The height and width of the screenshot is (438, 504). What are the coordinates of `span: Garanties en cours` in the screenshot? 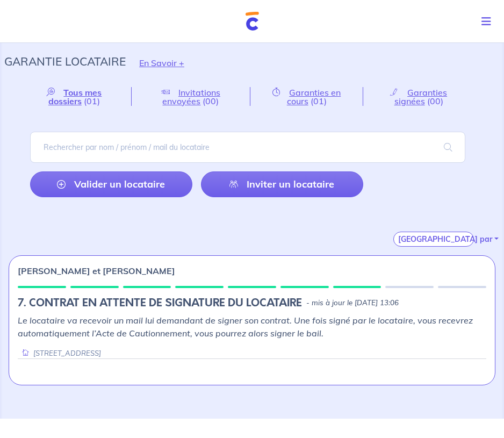 It's located at (314, 97).